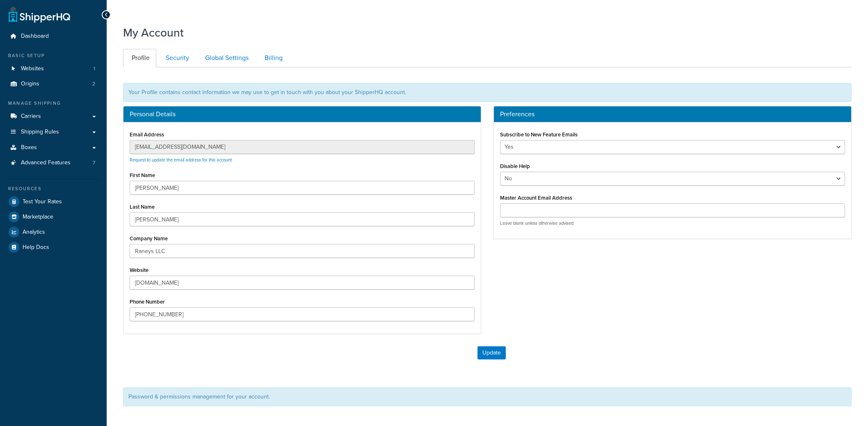  Describe the element at coordinates (35, 247) in the screenshot. I see `span: Help Docs` at that location.